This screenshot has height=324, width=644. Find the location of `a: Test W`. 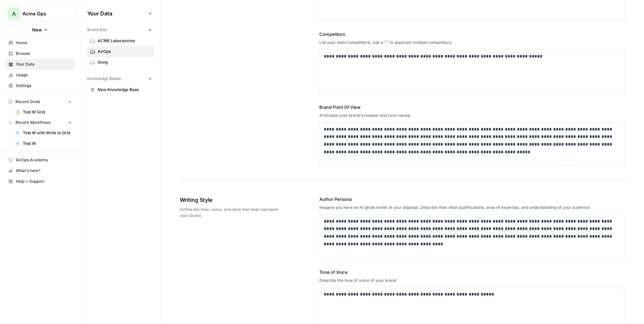

a: Test W is located at coordinates (44, 144).